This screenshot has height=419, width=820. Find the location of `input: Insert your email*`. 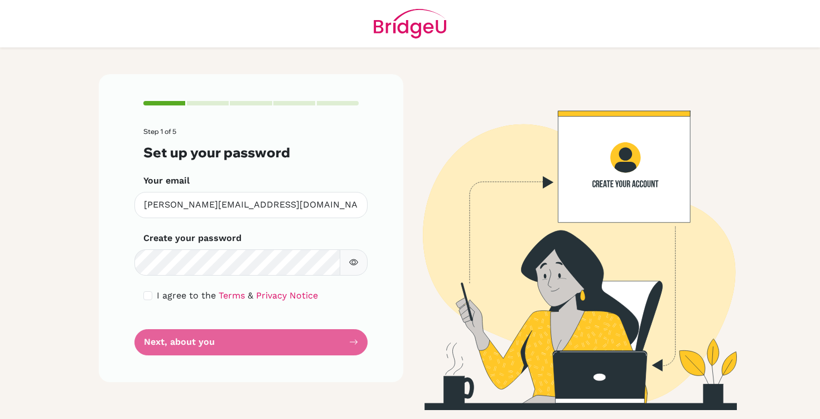

input: Insert your email* is located at coordinates (251, 205).